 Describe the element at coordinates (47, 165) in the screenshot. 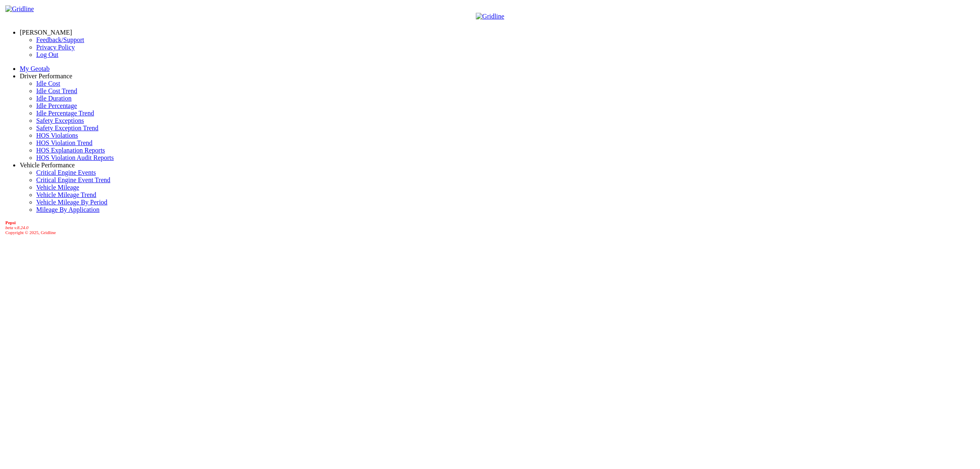

I see `a: Vehicle Performance` at that location.